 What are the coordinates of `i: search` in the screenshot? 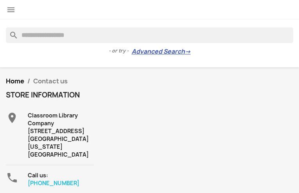 It's located at (11, 32).